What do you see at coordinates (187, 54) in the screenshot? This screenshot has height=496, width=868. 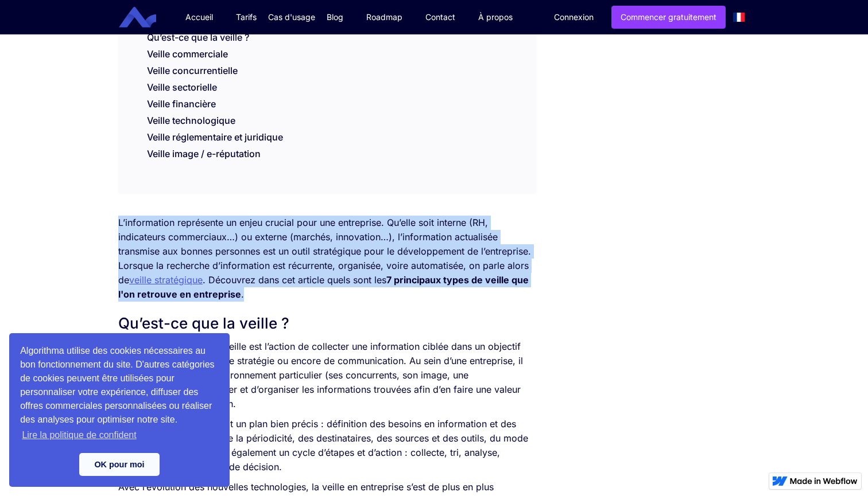 I see `a: Veille commerciale` at bounding box center [187, 54].